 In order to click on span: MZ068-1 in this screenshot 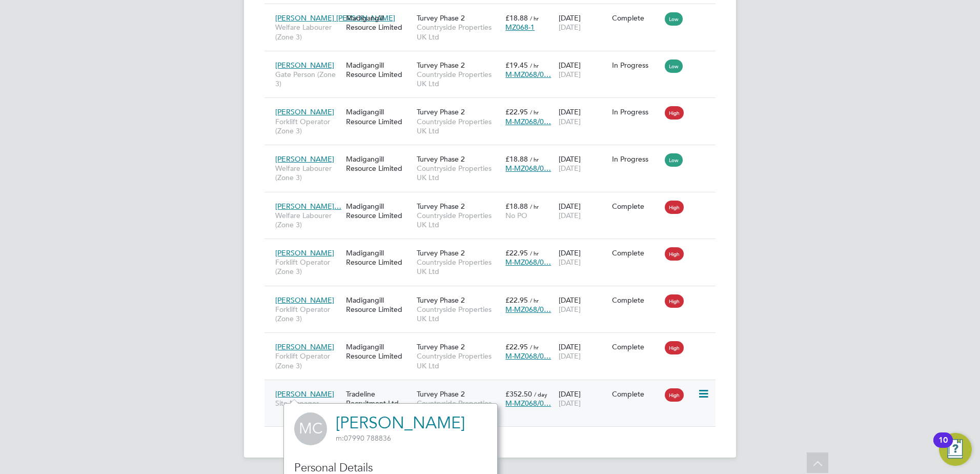, I will do `click(520, 27)`.